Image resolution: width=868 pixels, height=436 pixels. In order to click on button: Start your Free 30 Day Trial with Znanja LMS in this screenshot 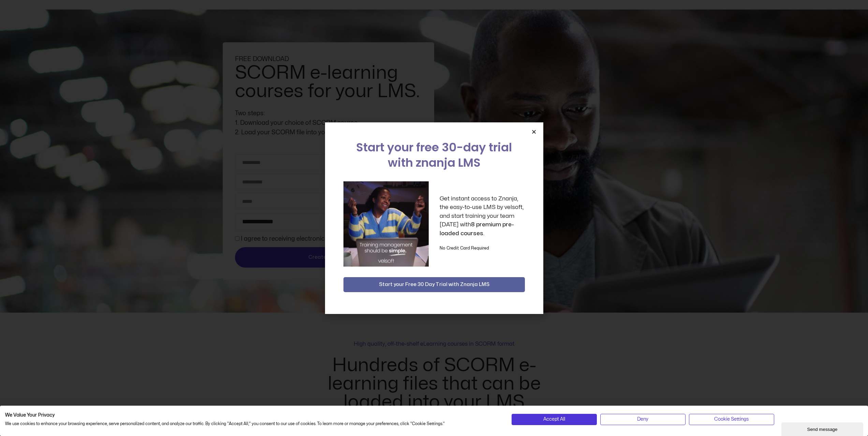, I will do `click(434, 285)`.